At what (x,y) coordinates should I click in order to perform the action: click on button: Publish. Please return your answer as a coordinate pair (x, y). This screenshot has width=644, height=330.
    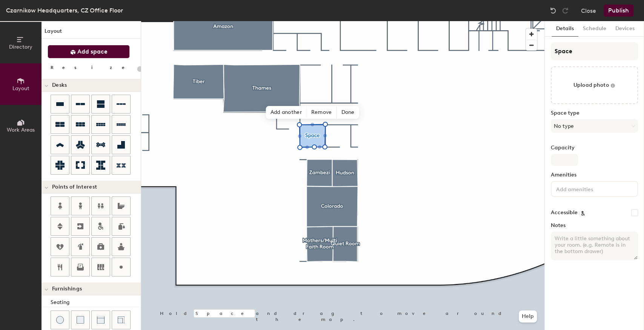
    Looking at the image, I should click on (618, 11).